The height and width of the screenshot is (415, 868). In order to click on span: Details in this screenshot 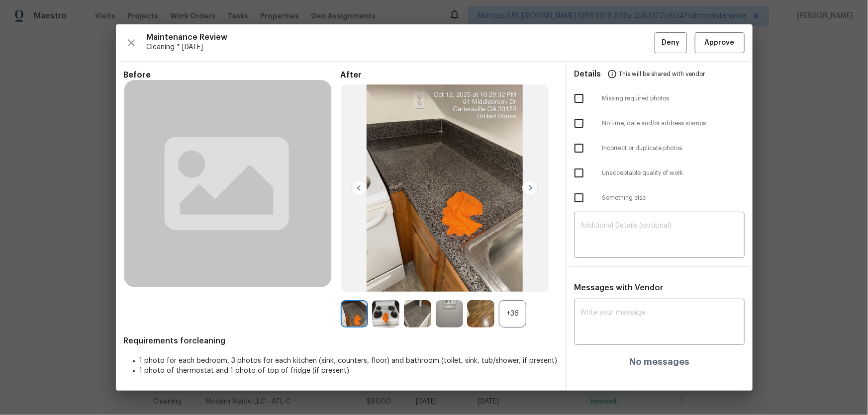, I will do `click(588, 74)`.